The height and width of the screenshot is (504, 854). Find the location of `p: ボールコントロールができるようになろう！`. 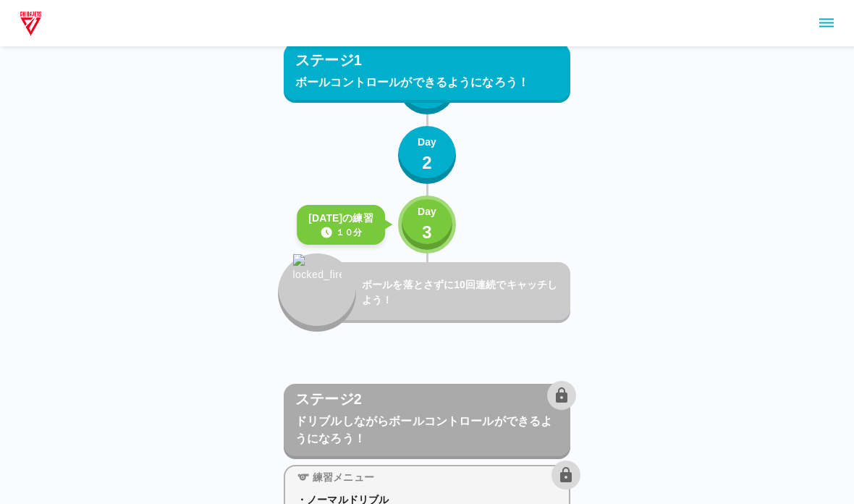

p: ボールコントロールができるようになろう！ is located at coordinates (427, 83).